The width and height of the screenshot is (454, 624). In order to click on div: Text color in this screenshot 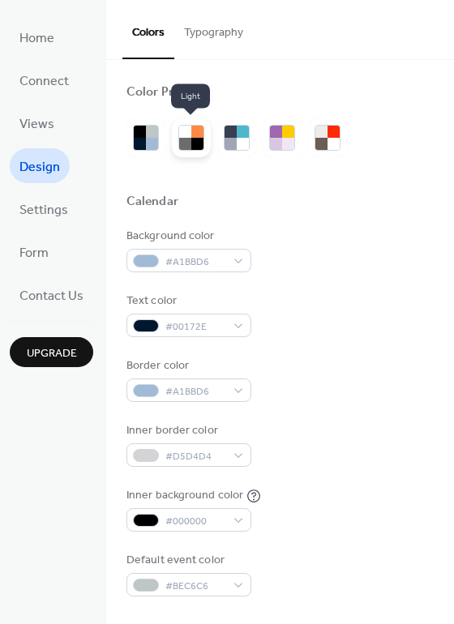, I will do `click(187, 301)`.